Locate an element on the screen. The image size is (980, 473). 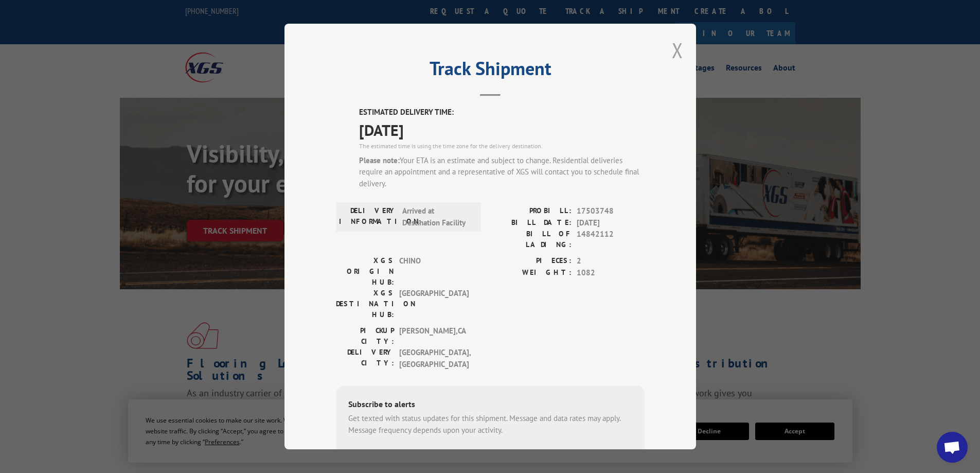
label: ESTIMATED DELIVERY TIME: is located at coordinates (502, 112).